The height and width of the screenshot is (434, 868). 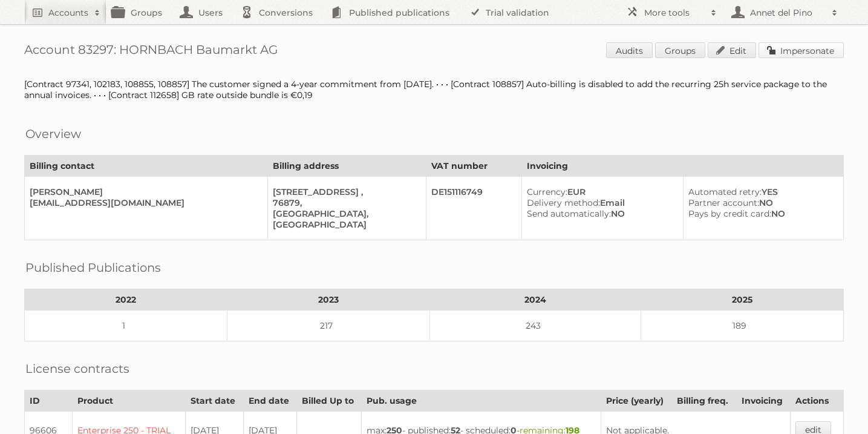 What do you see at coordinates (535, 300) in the screenshot?
I see `th: 2024` at bounding box center [535, 300].